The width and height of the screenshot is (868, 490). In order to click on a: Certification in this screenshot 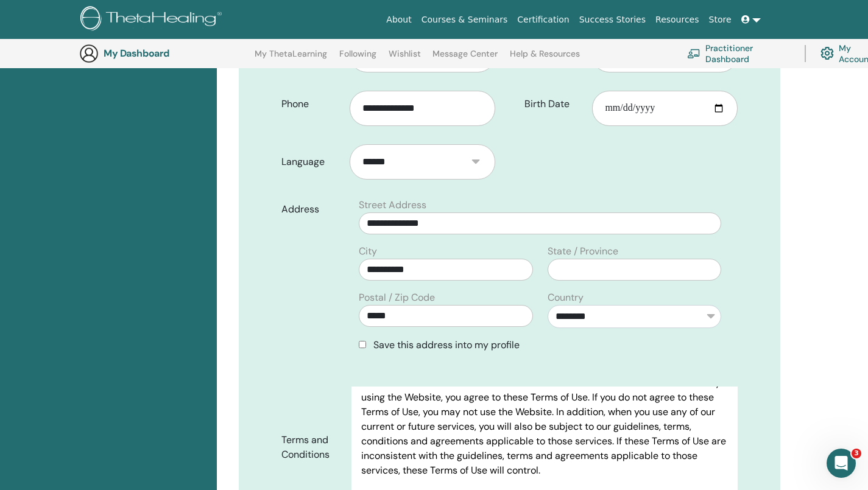, I will do `click(543, 19)`.